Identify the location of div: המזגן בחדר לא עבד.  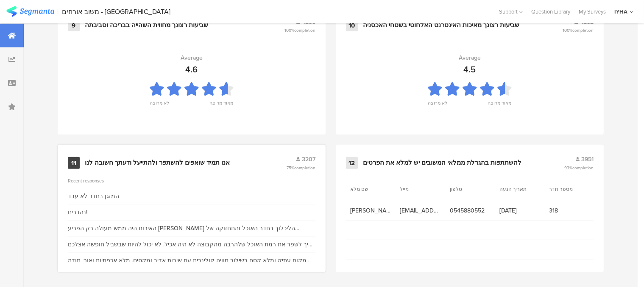
(93, 196).